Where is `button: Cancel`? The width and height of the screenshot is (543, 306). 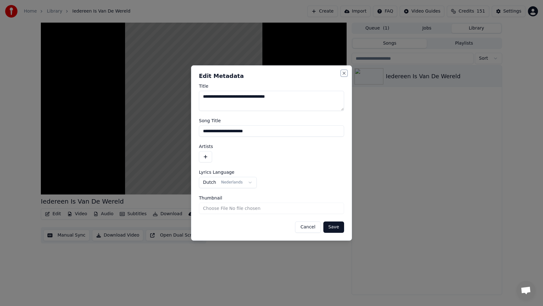 button: Cancel is located at coordinates (308, 227).